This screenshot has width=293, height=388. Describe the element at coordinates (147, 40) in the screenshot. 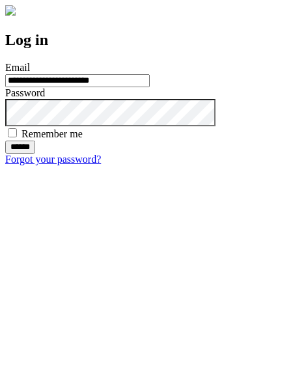

I see `h2: Log in` at that location.